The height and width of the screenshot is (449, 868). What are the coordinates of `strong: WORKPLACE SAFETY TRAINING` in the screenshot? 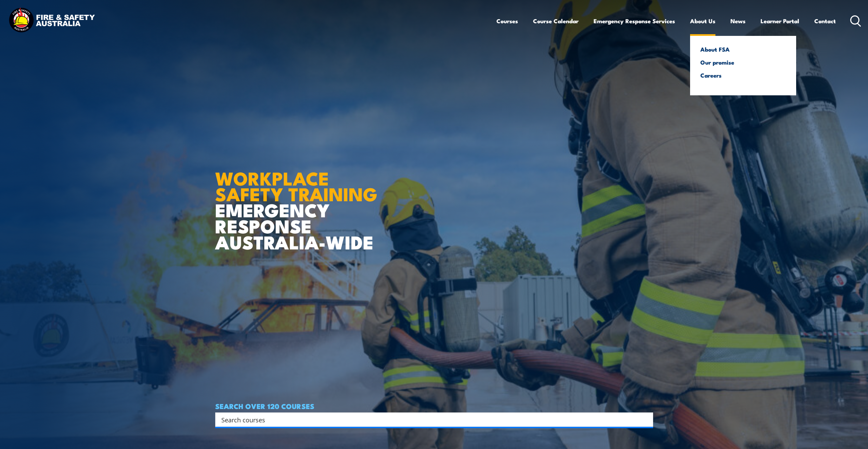 It's located at (296, 186).